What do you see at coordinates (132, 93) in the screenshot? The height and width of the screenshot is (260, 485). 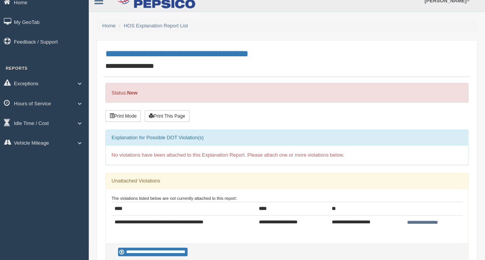 I see `strong: New` at bounding box center [132, 93].